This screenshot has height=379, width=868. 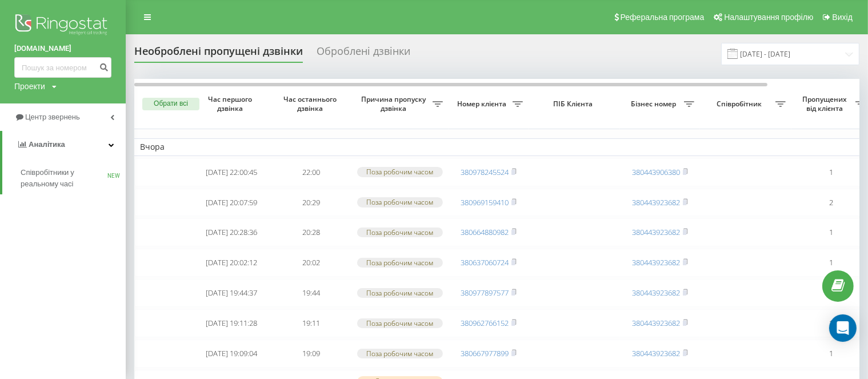 What do you see at coordinates (843, 328) in the screenshot?
I see `div: Open Intercom Messenger` at bounding box center [843, 328].